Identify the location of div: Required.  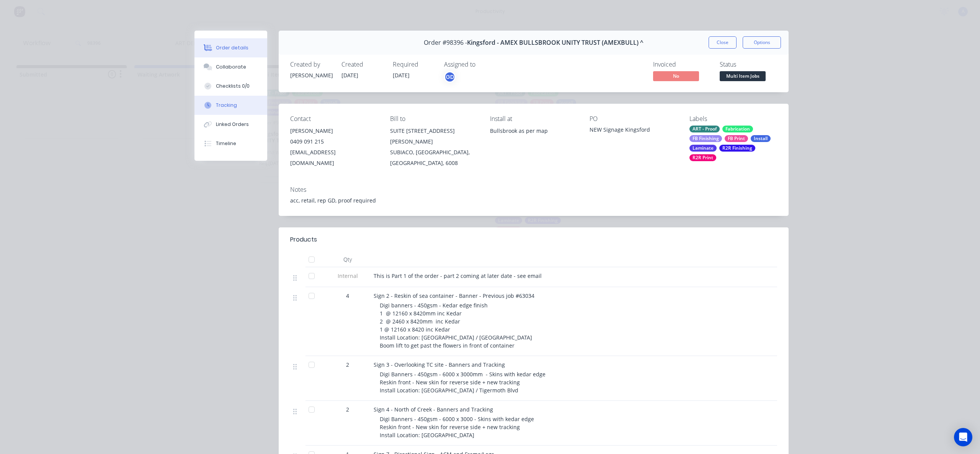
(414, 64).